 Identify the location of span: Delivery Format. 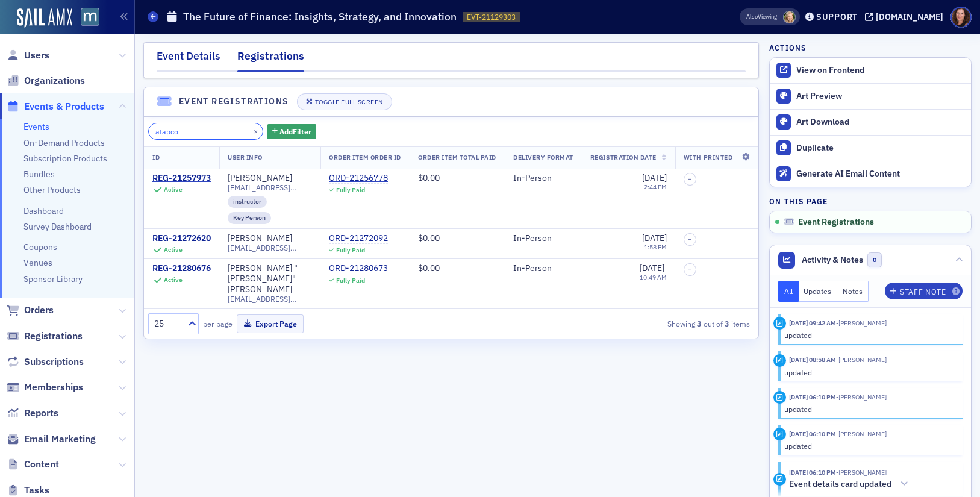
(543, 158).